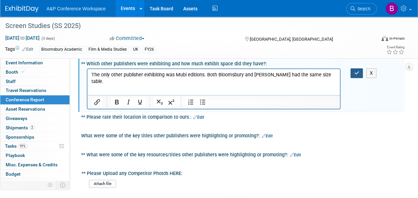 The width and height of the screenshot is (418, 198). Describe the element at coordinates (372, 73) in the screenshot. I see `button: X` at that location.